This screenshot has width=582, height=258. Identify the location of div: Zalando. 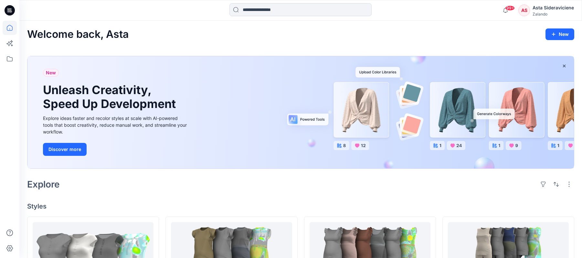
(553, 14).